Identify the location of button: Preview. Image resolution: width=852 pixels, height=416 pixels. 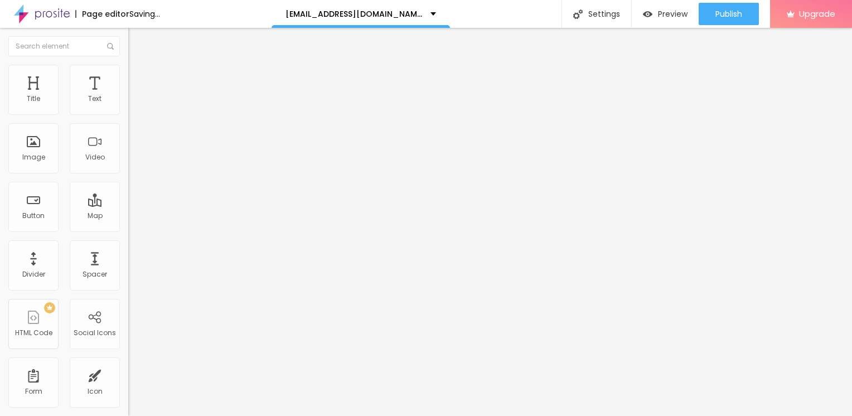
(665, 14).